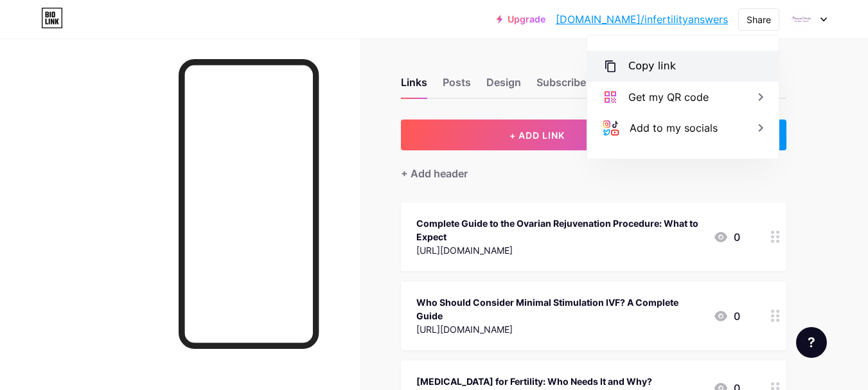 The width and height of the screenshot is (868, 390). What do you see at coordinates (434, 173) in the screenshot?
I see `div: + Add header` at bounding box center [434, 173].